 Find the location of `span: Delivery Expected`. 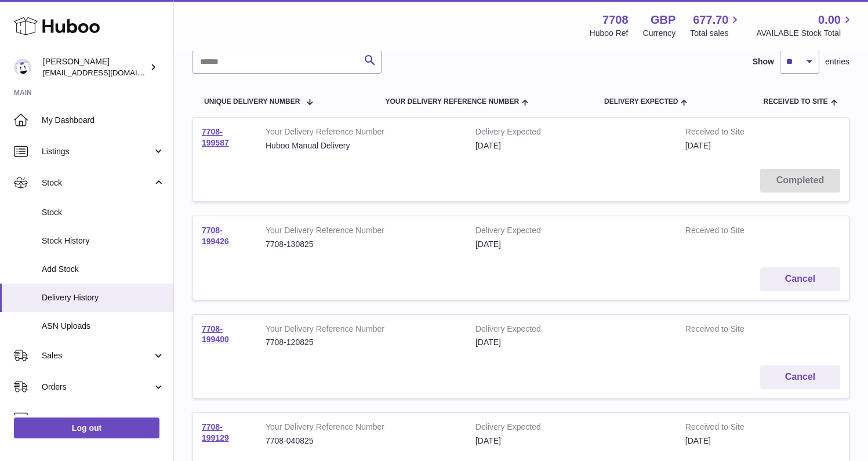

span: Delivery Expected is located at coordinates (641, 101).